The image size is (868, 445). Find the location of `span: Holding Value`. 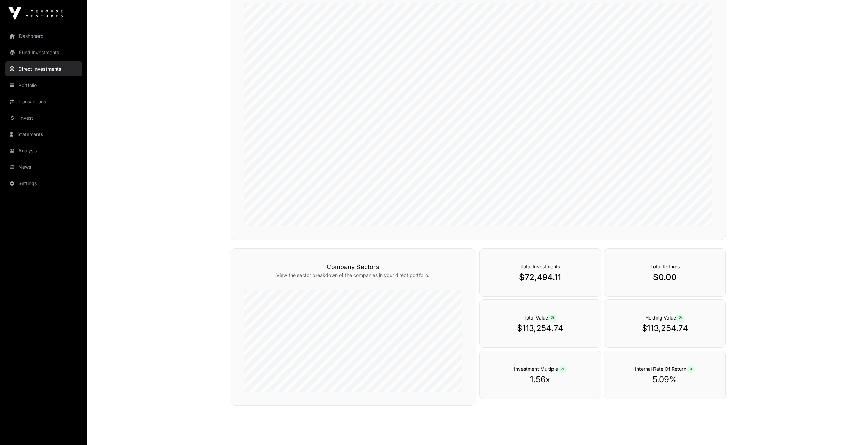

span: Holding Value is located at coordinates (665, 318).